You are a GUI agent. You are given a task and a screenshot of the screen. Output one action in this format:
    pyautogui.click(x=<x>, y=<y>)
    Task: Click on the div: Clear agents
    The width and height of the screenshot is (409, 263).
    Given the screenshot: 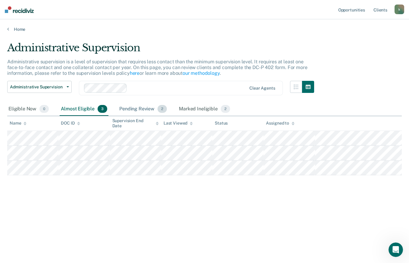 What is the action you would take?
    pyautogui.click(x=262, y=88)
    